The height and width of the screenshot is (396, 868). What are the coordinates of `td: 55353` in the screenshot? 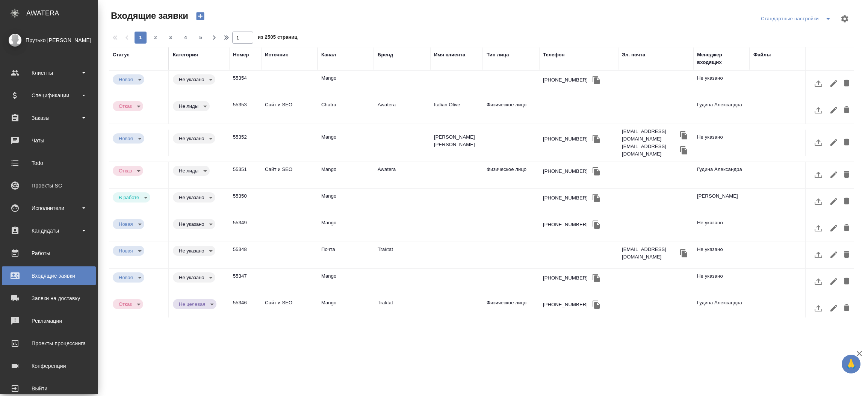 It's located at (245, 111).